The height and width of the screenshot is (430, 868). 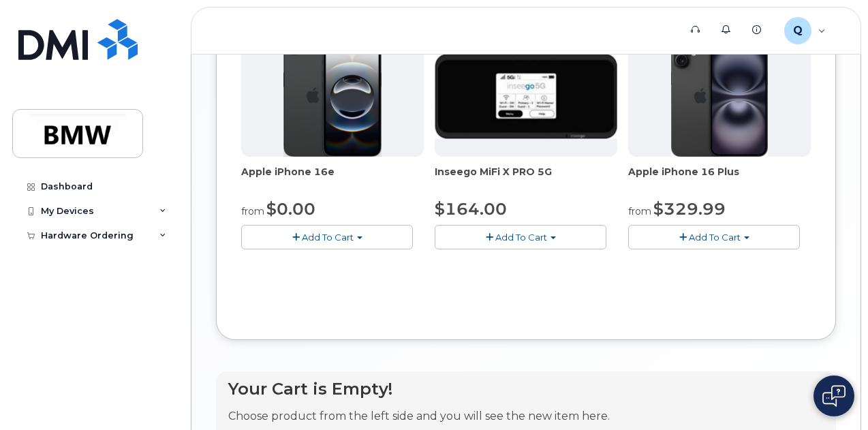 What do you see at coordinates (805, 31) in the screenshot?
I see `div: Q615564` at bounding box center [805, 31].